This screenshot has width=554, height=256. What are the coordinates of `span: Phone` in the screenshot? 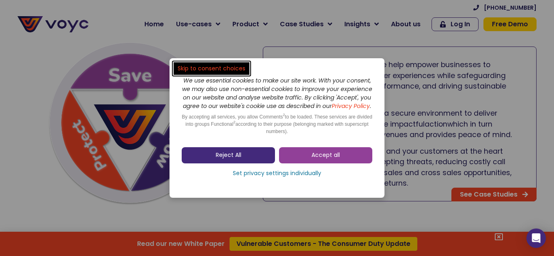 It's located at (118, 37).